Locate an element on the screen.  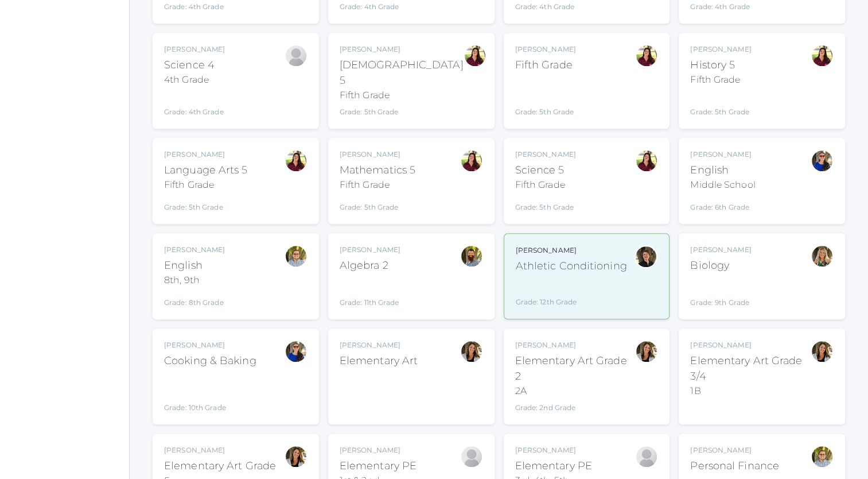
div: Personal Finance is located at coordinates (734, 466).